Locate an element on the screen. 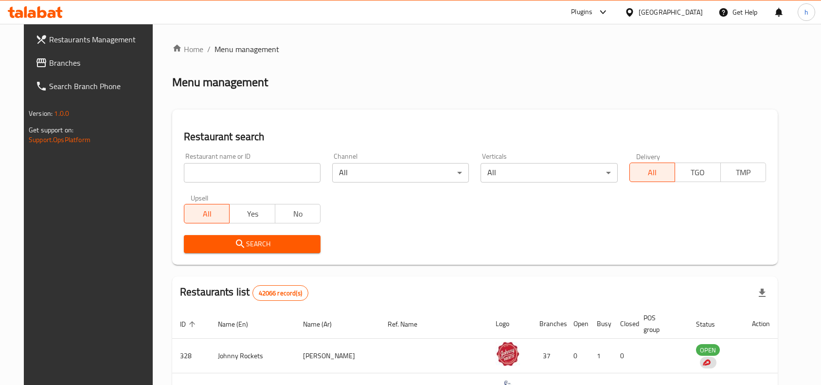  button: TGO is located at coordinates (697, 172).